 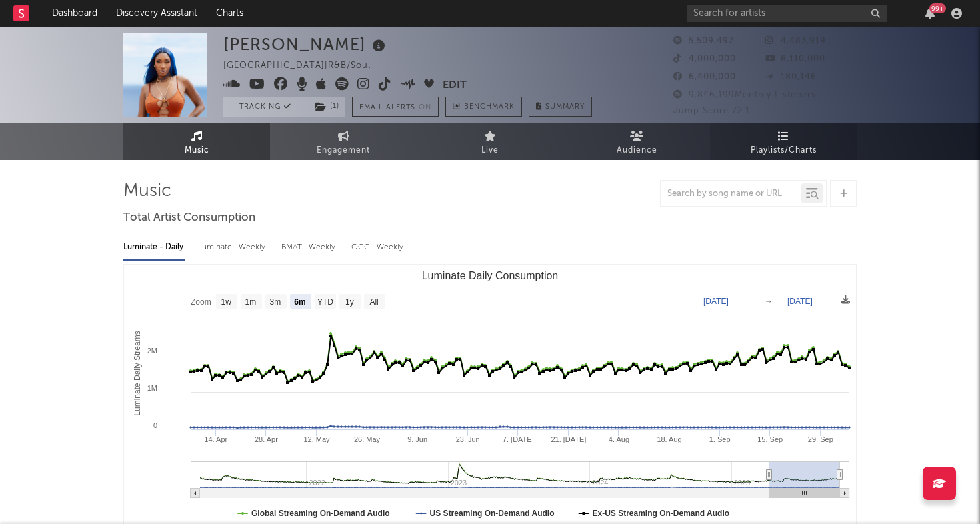 What do you see at coordinates (637, 142) in the screenshot?
I see `a: Audience` at bounding box center [637, 142].